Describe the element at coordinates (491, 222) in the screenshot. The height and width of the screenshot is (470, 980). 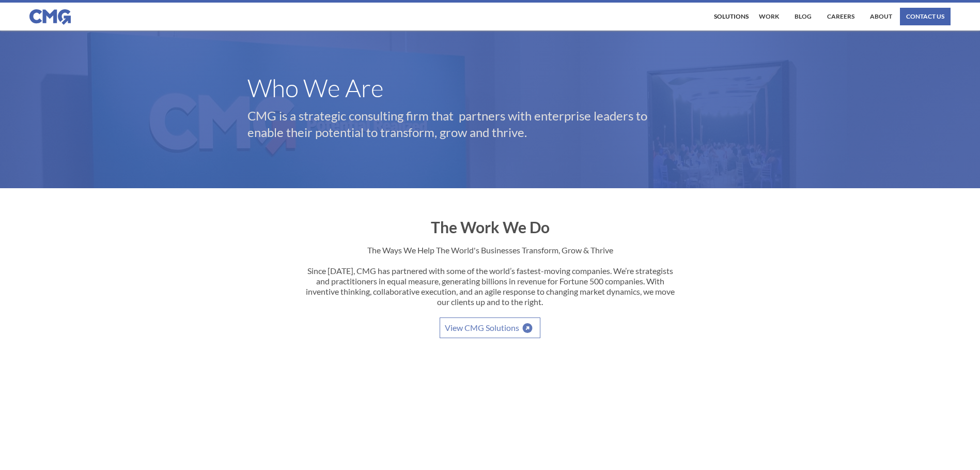
I see `h2: The Work We Do` at that location.